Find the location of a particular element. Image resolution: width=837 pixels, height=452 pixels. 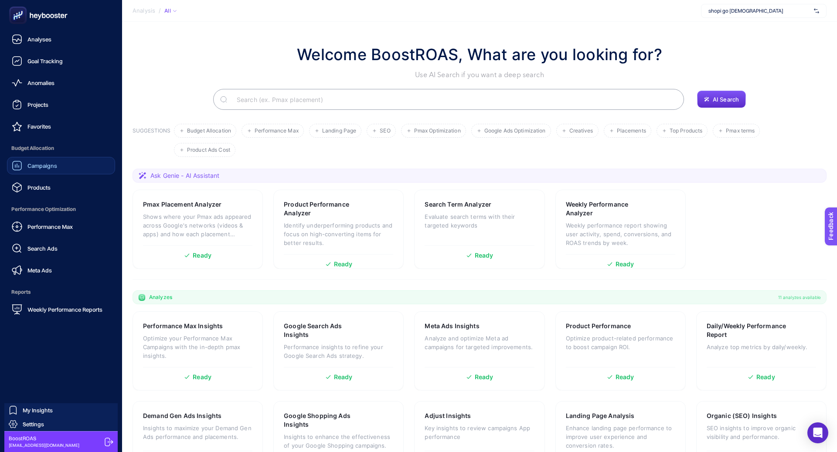

span: Placements is located at coordinates (631, 131).